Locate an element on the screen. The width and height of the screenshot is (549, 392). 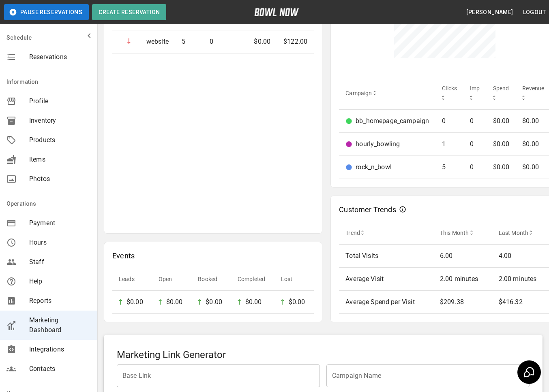
p: $209.38 is located at coordinates (462, 302).